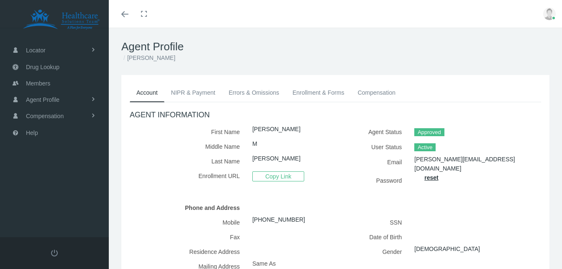 Image resolution: width=562 pixels, height=269 pixels. Describe the element at coordinates (319, 93) in the screenshot. I see `a: Enrollment & Forms` at that location.